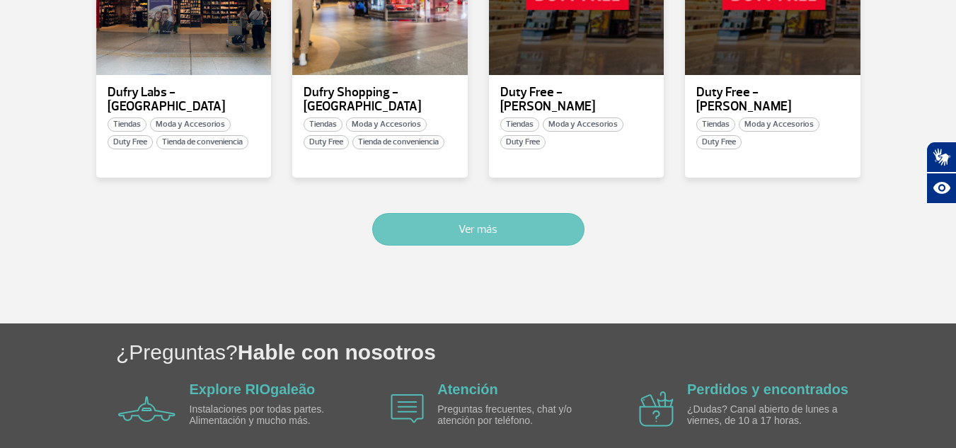  What do you see at coordinates (337, 352) in the screenshot?
I see `span: Hable con nosotros` at bounding box center [337, 352].